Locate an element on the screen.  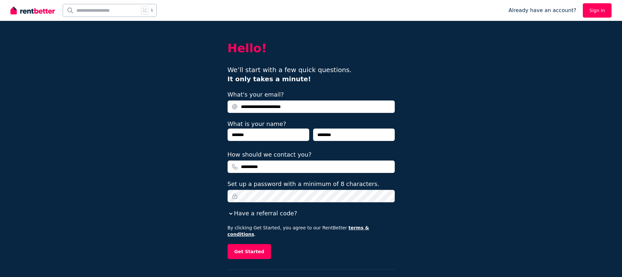
button: Get Started is located at coordinates (249, 252).